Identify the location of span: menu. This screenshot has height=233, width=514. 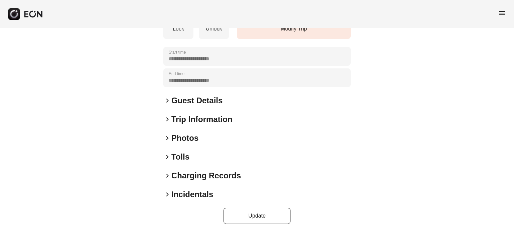
(502, 13).